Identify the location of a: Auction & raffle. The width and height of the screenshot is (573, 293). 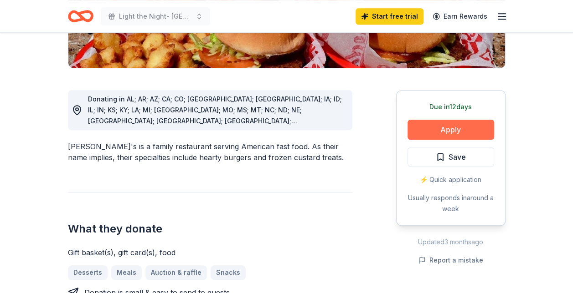
(176, 273).